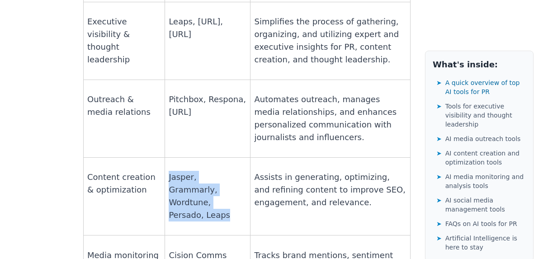  Describe the element at coordinates (481, 87) in the screenshot. I see `a: ➤A quick overview of top AI tools for PR` at that location.